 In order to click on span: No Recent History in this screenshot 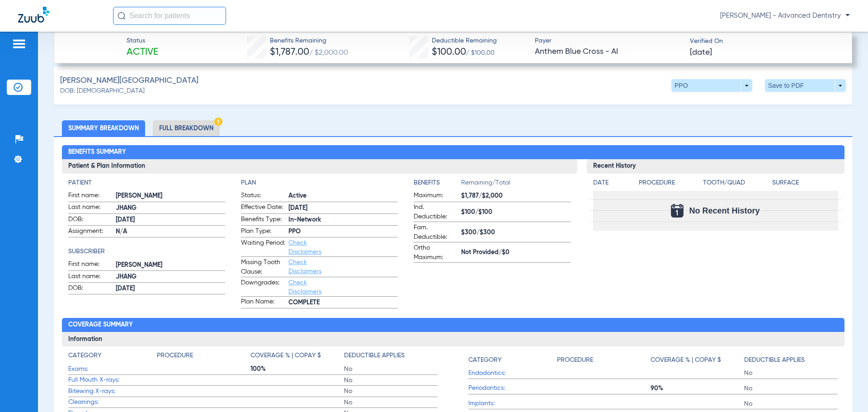, I will do `click(724, 211)`.